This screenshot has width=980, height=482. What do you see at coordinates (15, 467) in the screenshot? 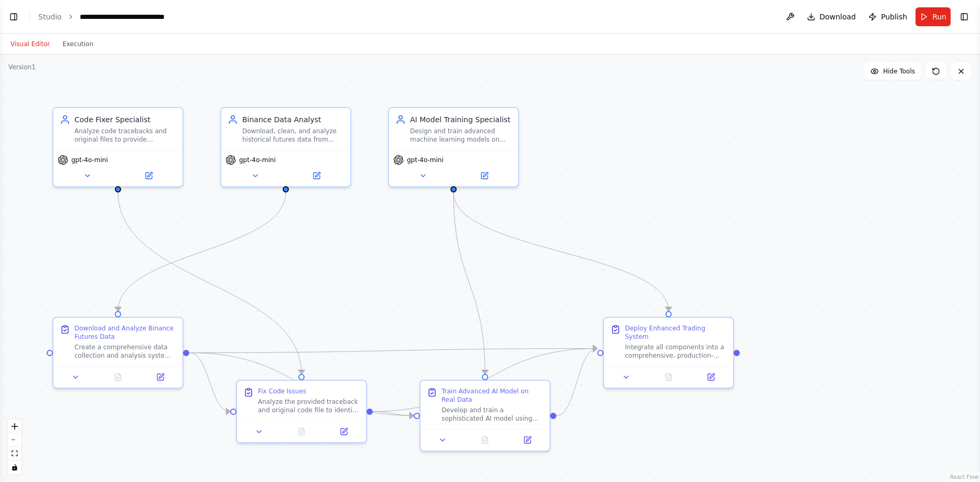
I see `button: toggle interactivity` at bounding box center [15, 467].